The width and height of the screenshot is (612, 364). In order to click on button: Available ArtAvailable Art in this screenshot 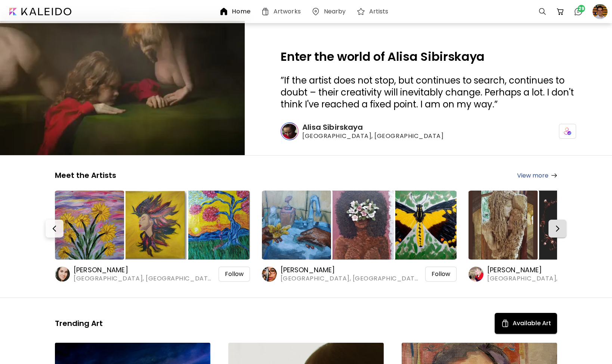, I will do `click(525, 324)`.